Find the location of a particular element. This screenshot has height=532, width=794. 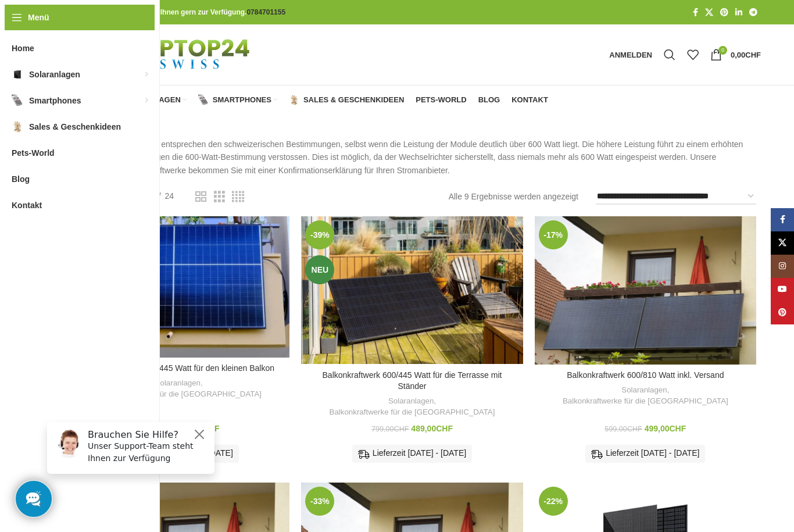

span: -22% is located at coordinates (553, 501).